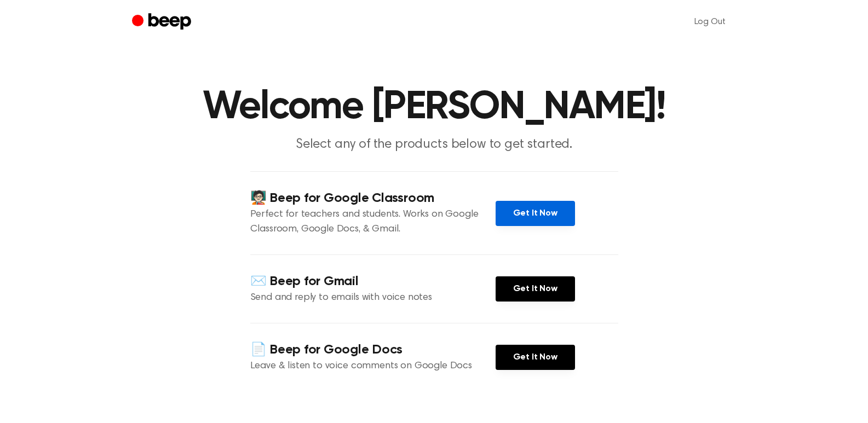 This screenshot has height=423, width=868. I want to click on h4: 📄 Beep for Google Docs, so click(373, 350).